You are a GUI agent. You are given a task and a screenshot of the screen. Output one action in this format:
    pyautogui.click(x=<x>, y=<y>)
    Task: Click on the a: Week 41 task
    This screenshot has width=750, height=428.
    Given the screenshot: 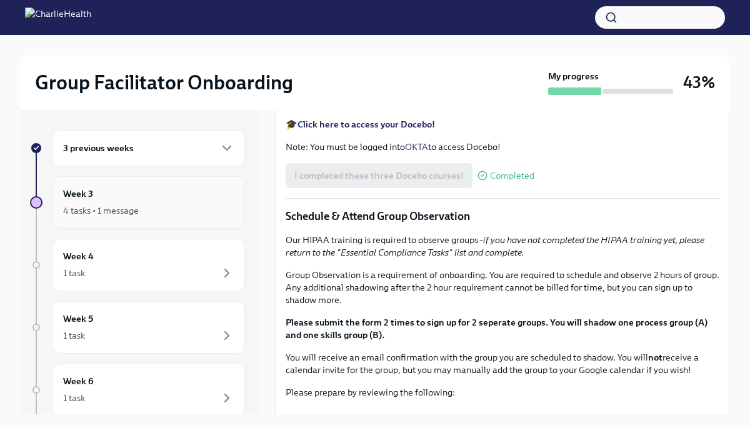 What is the action you would take?
    pyautogui.click(x=138, y=265)
    